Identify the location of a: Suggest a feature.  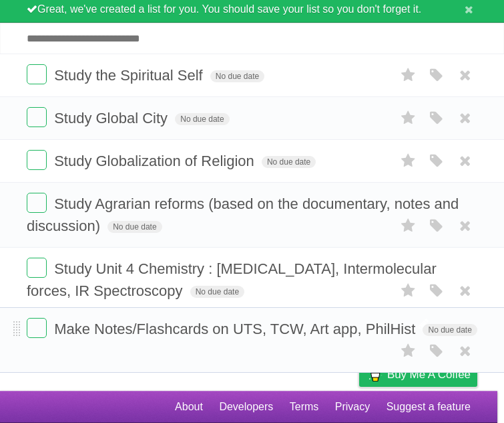
(428, 407).